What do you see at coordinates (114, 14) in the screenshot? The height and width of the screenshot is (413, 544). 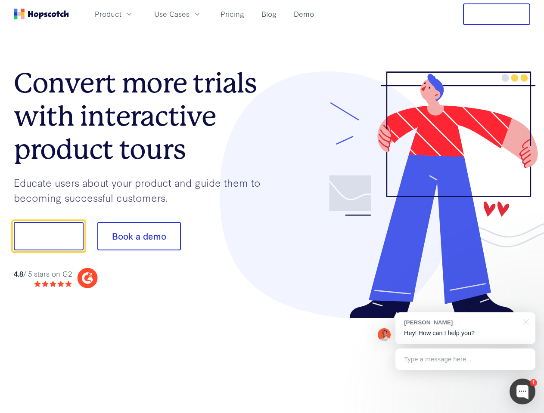 I see `button: Product` at bounding box center [114, 14].